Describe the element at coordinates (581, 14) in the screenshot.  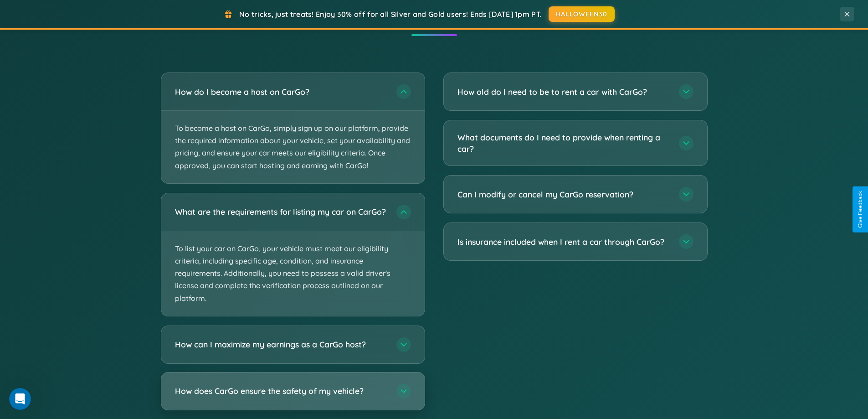
I see `button: HALLOWEEN30` at that location.